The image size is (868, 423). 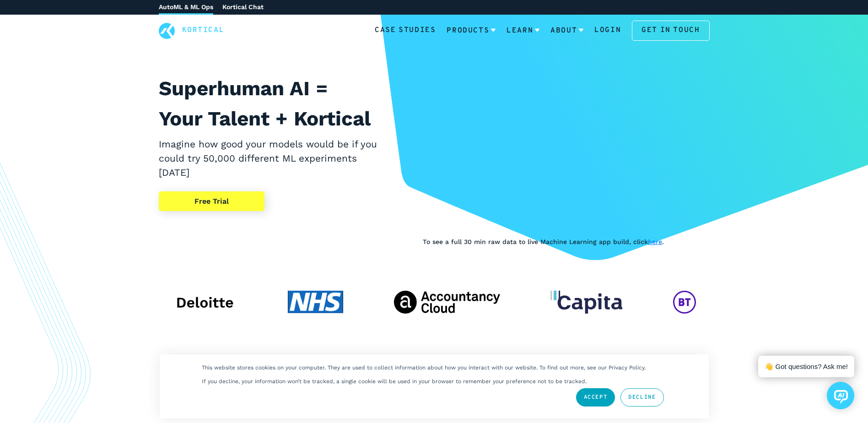 What do you see at coordinates (211, 202) in the screenshot?
I see `a: Free Trial` at bounding box center [211, 202].